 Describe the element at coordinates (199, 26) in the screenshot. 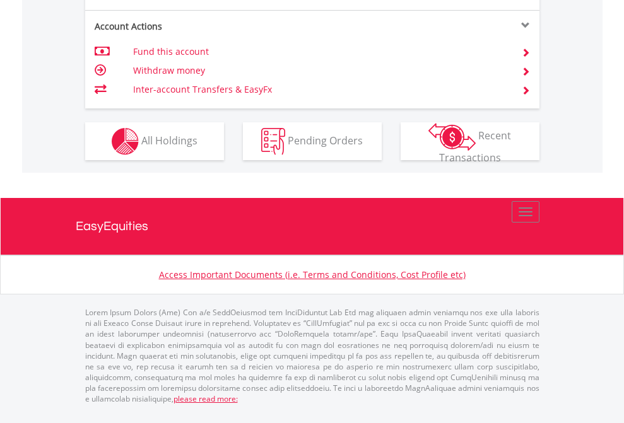

I see `div: Account Actions` at that location.